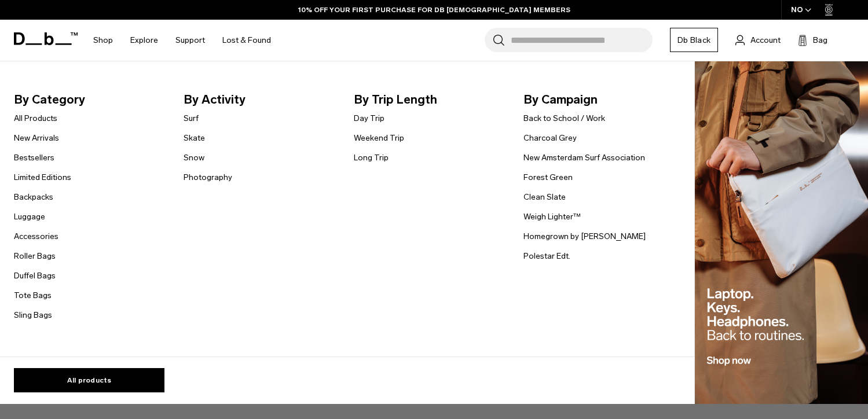  I want to click on span: Account, so click(766, 40).